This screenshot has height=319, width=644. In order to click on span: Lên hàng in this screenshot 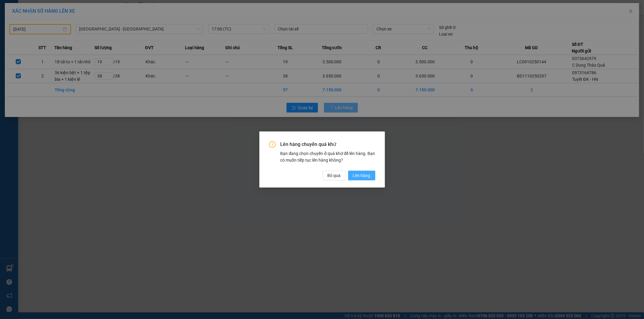, I will do `click(362, 176)`.